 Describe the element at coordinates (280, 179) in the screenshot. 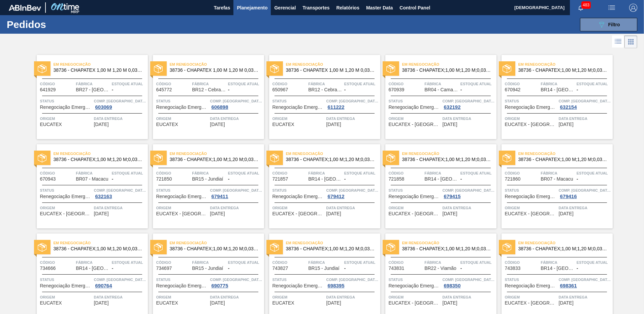

I see `span: 721857` at that location.